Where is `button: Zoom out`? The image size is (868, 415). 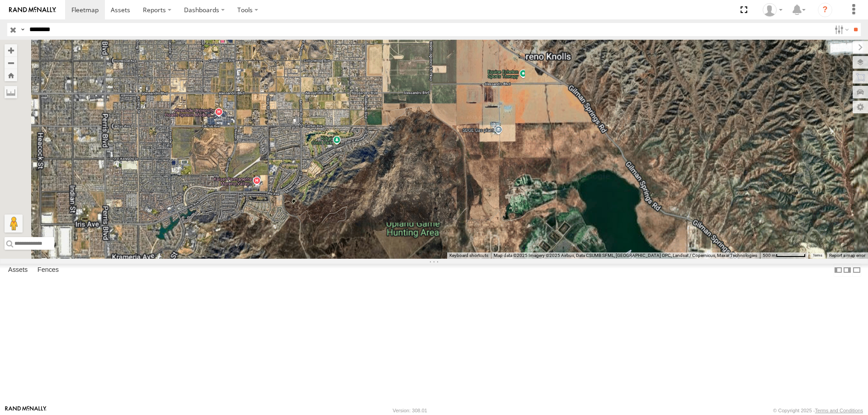
button: Zoom out is located at coordinates (11, 62).